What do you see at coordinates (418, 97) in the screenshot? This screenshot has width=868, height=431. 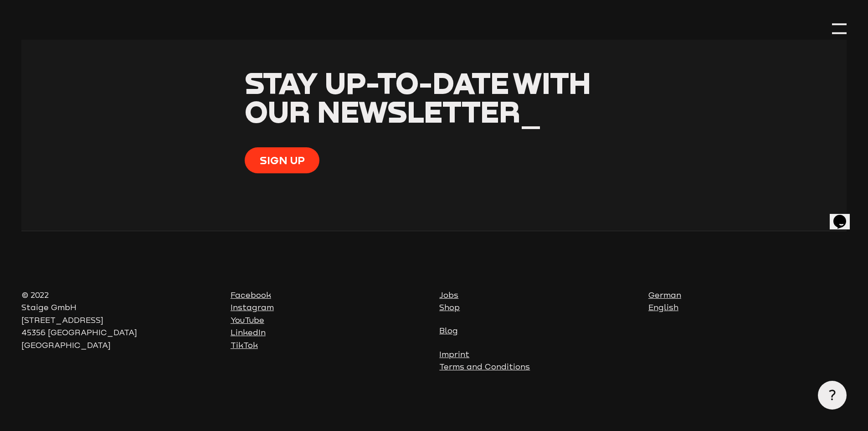 I see `span: Stay up-to-date with our` at bounding box center [418, 97].